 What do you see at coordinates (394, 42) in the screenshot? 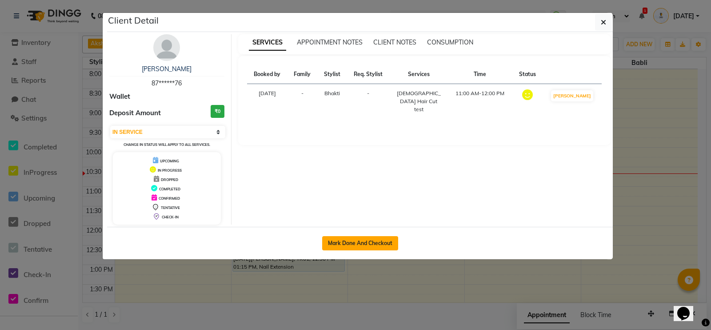
I see `span: CLIENT NOTES` at bounding box center [394, 42].